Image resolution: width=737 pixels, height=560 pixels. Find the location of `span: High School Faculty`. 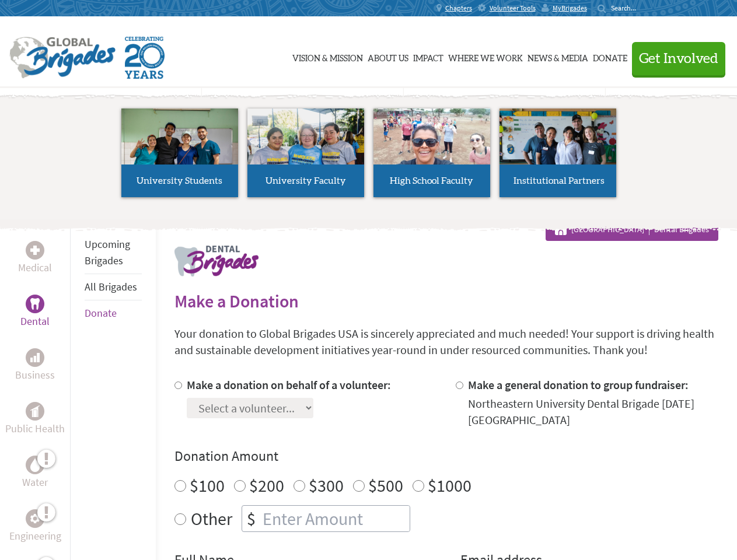

span: High School Faculty is located at coordinates (431, 181).